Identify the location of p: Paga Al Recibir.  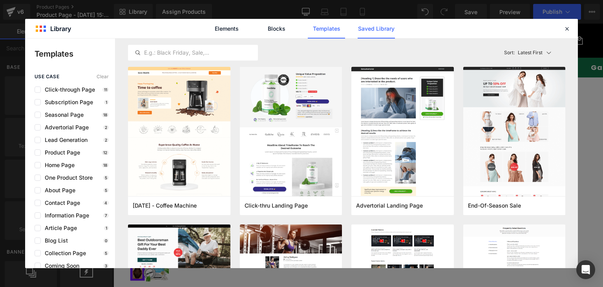
(408, 44).